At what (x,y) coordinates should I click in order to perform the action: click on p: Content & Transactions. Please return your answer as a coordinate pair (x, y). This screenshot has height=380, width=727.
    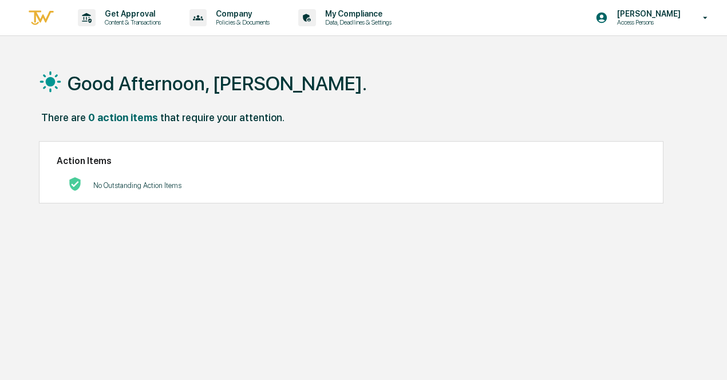
    Looking at the image, I should click on (131, 22).